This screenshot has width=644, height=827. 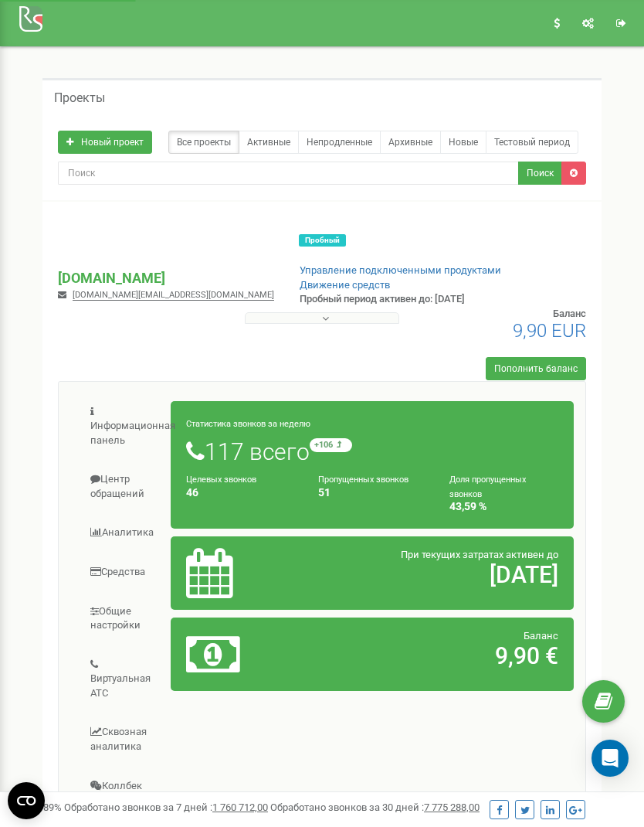 What do you see at coordinates (532, 142) in the screenshot?
I see `a: Тестовый период` at bounding box center [532, 142].